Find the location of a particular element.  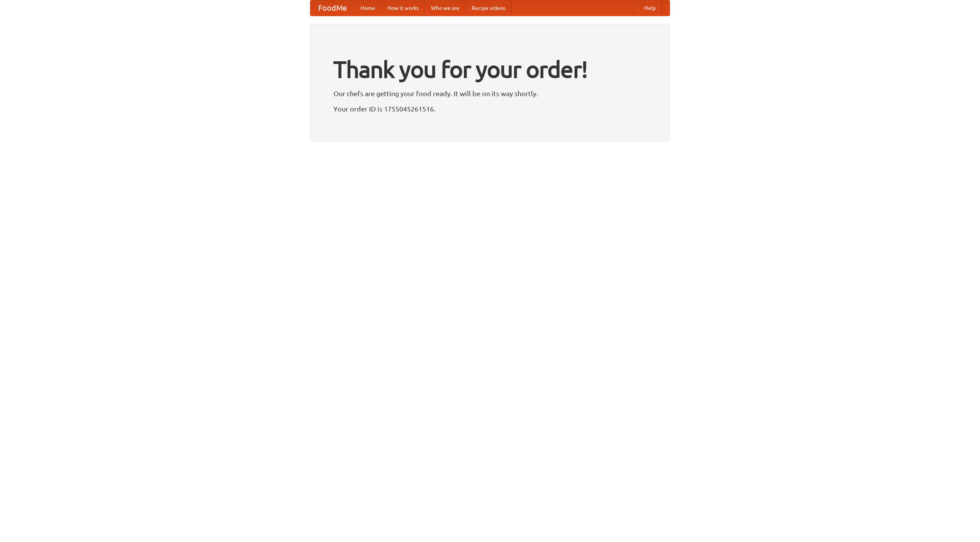

h1: Thank you for your order! is located at coordinates (490, 69).